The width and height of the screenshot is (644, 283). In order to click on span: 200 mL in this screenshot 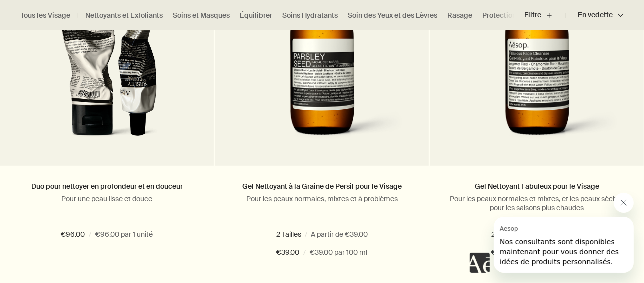, I will do `click(350, 234)`.